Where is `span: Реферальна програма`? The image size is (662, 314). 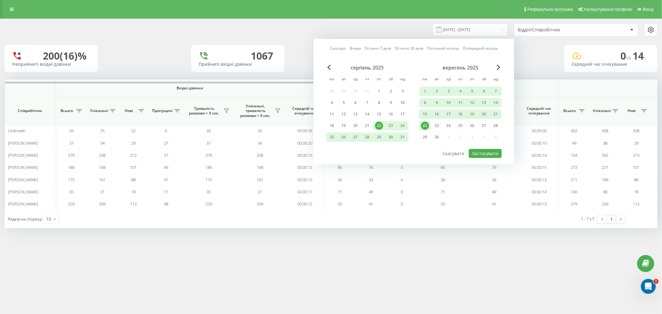 span: Реферальна програма is located at coordinates (550, 9).